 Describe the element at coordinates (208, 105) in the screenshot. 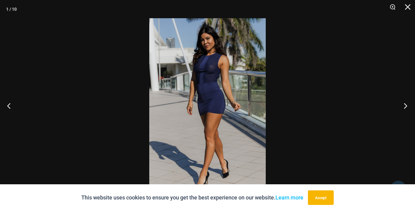

I see `img: Desire Me Navy 5192 Dress 11` at that location.